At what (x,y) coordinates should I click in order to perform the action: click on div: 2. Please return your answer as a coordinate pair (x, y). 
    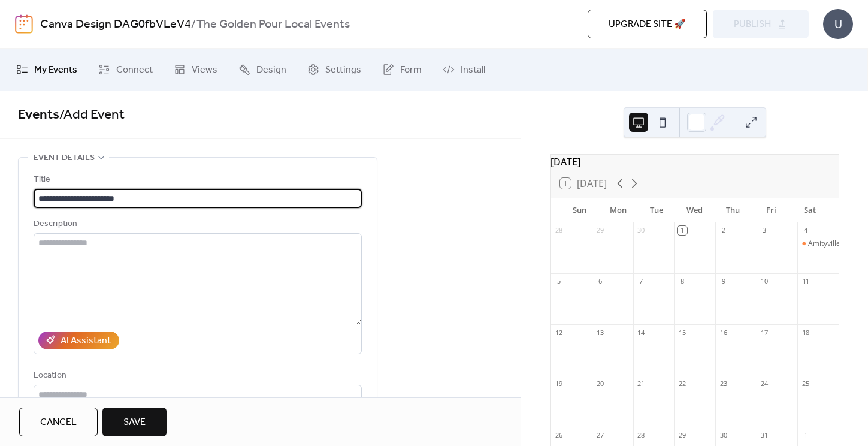
    Looking at the image, I should click on (723, 230).